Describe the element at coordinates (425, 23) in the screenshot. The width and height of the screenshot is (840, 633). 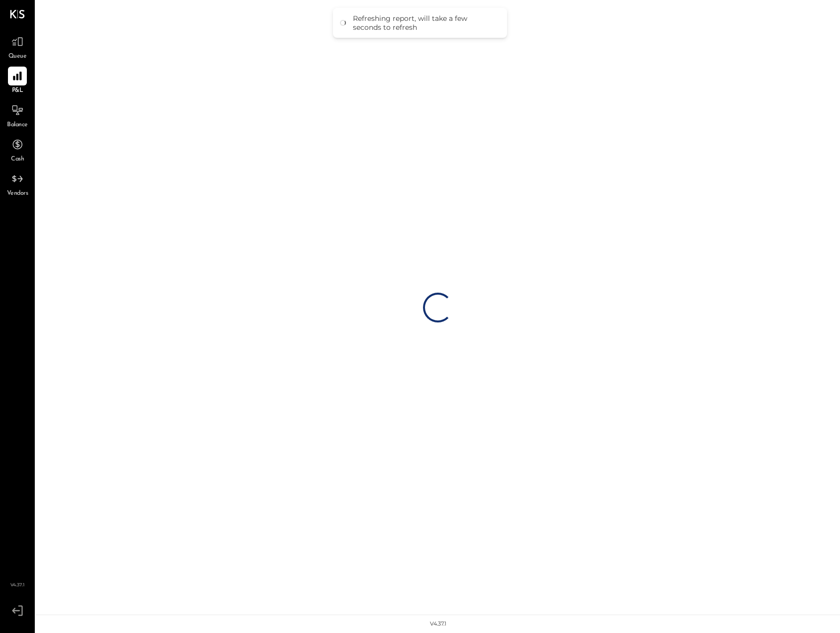
I see `div: Refreshing report, will take a few seconds to refresh` at that location.